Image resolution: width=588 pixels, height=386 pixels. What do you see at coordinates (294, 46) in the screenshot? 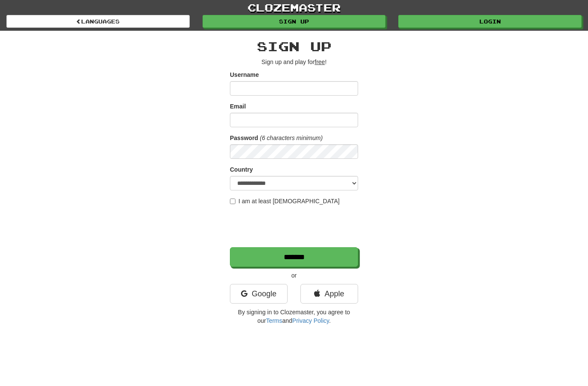
I see `h2: Sign up` at bounding box center [294, 46].